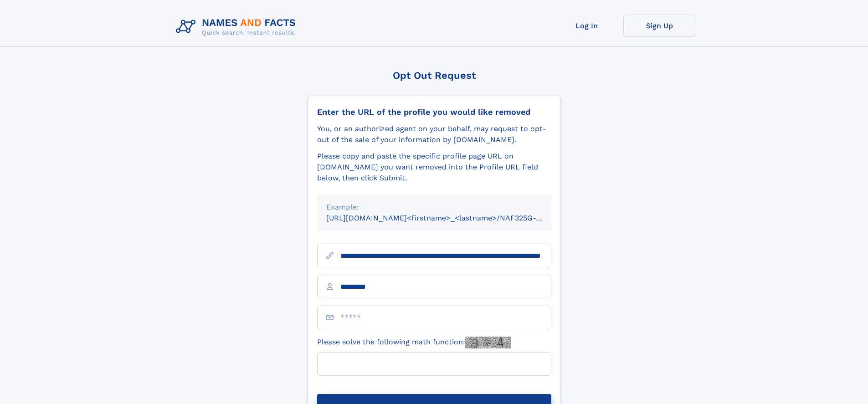  I want to click on div: Enter the URL of the profile you would like removed, so click(434, 112).